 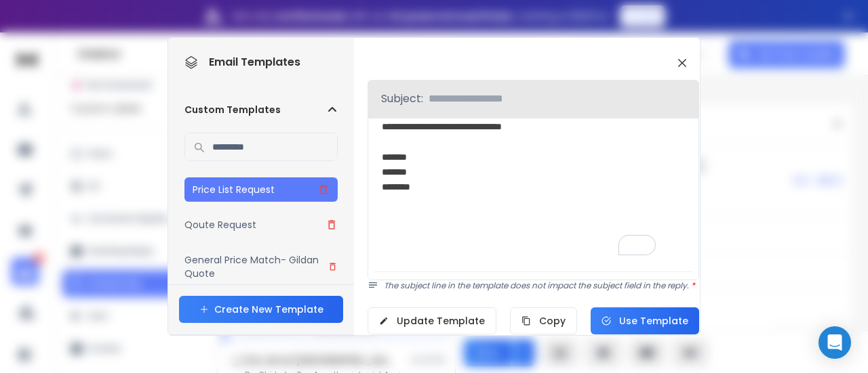 What do you see at coordinates (834, 342) in the screenshot?
I see `div: Open Intercom Messenger` at bounding box center [834, 342].